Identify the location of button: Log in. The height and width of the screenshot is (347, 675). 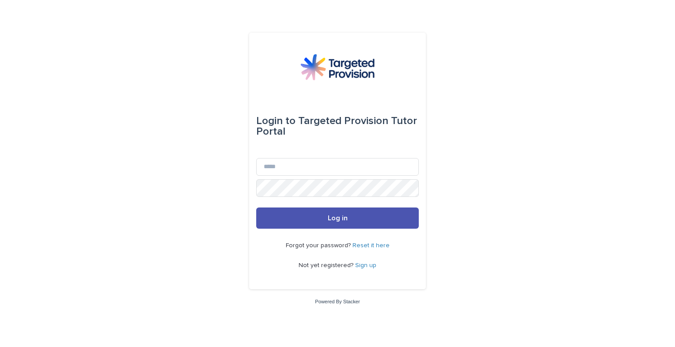
(338, 218).